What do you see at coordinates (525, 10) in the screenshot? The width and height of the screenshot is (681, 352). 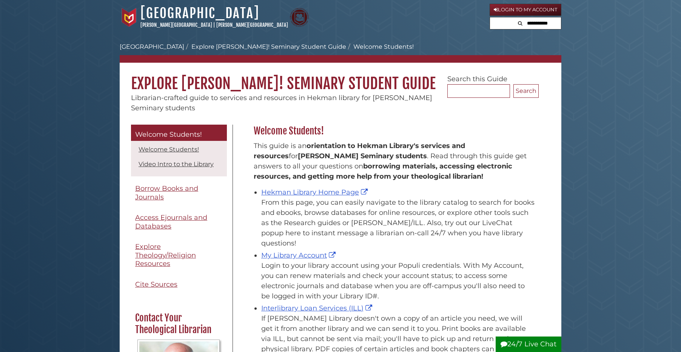 I see `a: Login to My Account` at bounding box center [525, 10].